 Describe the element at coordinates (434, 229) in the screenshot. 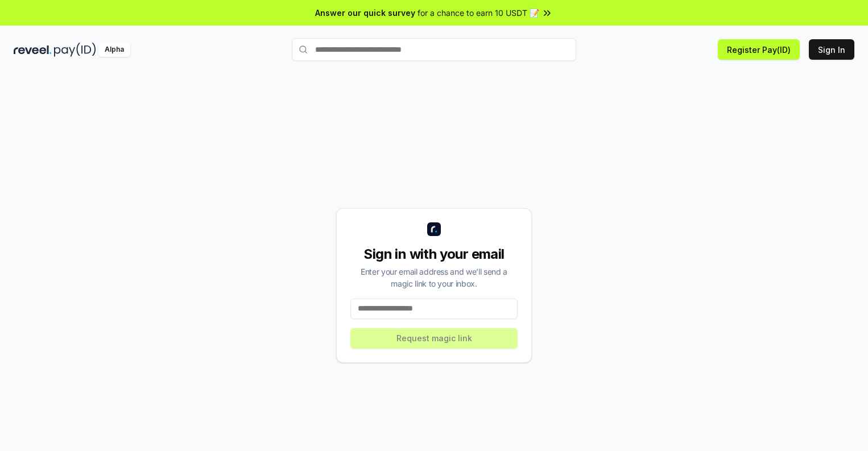

I see `img: logo_small` at that location.